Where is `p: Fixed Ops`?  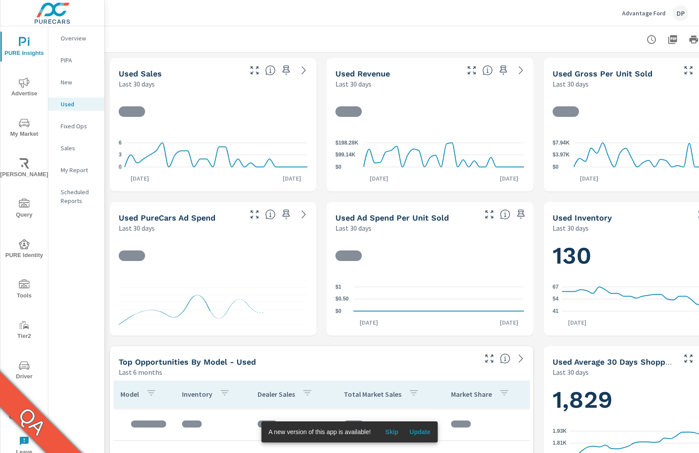
p: Fixed Ops is located at coordinates (79, 126).